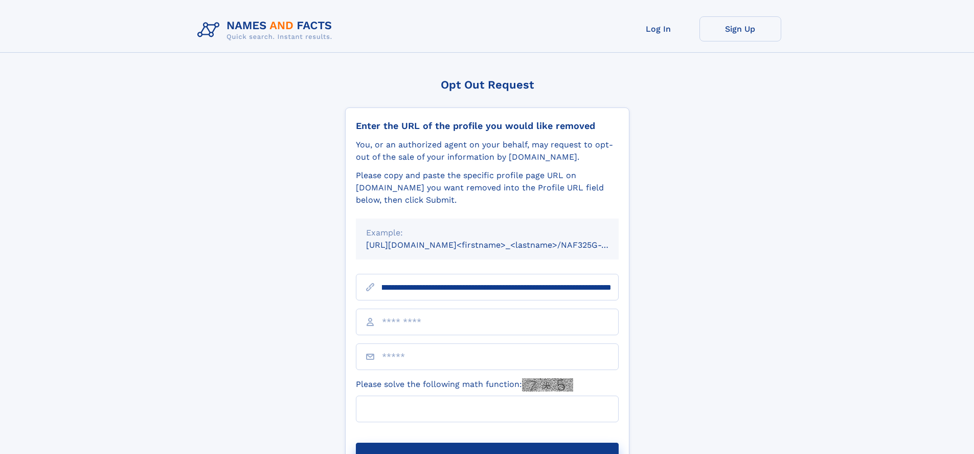 The height and width of the screenshot is (454, 974). Describe the element at coordinates (487, 126) in the screenshot. I see `div: Enter the URL of the profile you would like removed` at that location.